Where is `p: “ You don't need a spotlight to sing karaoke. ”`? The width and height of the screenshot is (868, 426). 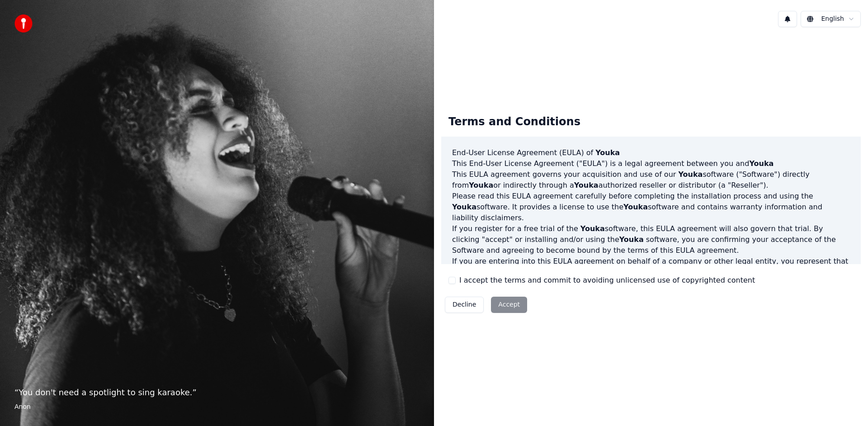
p: “ You don't need a spotlight to sing karaoke. ” is located at coordinates (217, 392).